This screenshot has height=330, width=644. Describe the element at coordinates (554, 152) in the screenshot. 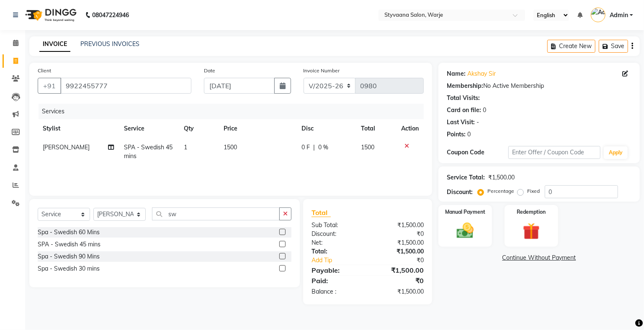

I see `input: Enter Offer / Coupon Code` at that location.